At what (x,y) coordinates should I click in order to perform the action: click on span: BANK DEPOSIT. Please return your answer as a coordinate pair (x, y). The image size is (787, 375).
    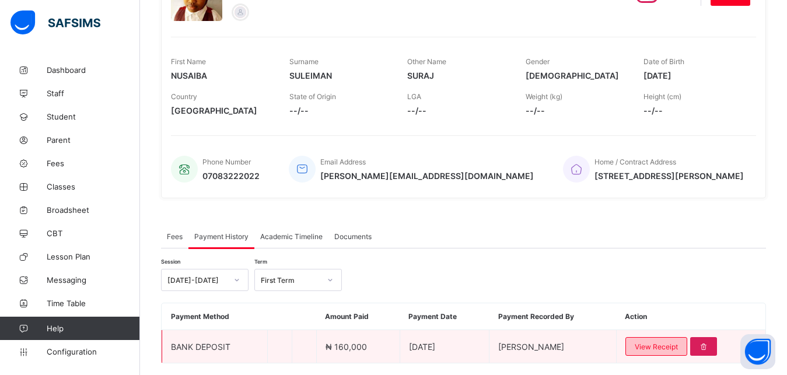
    Looking at the image, I should click on (201, 346).